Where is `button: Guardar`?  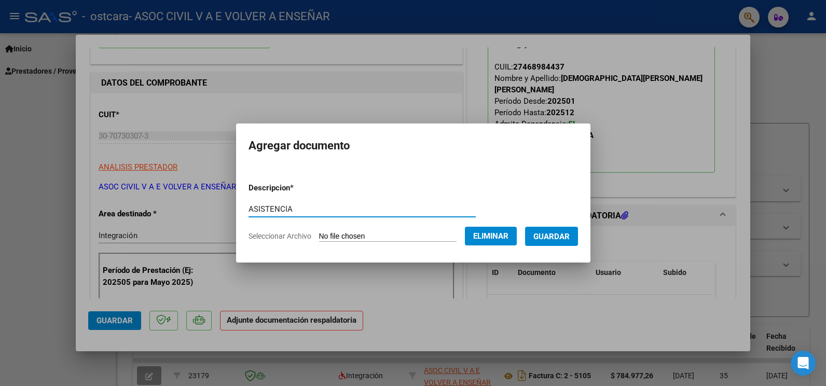 button: Guardar is located at coordinates (551, 236).